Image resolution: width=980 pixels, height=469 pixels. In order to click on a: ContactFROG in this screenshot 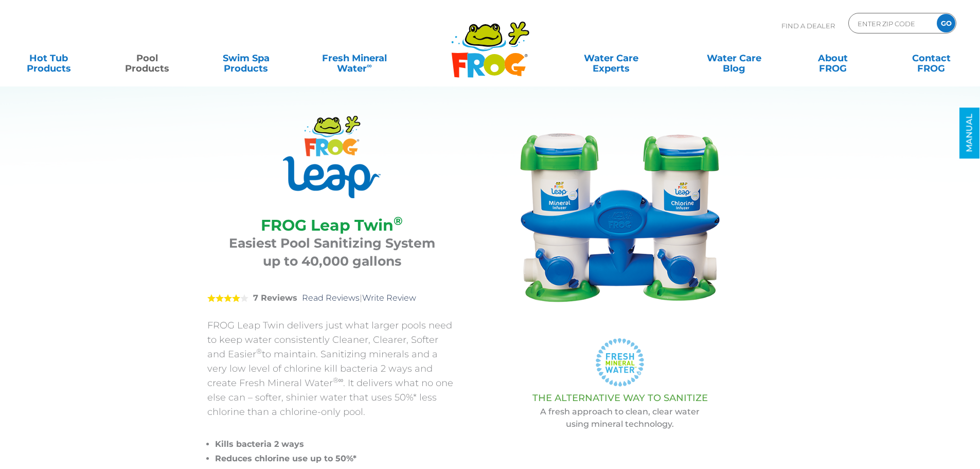, I will do `click(931, 58)`.